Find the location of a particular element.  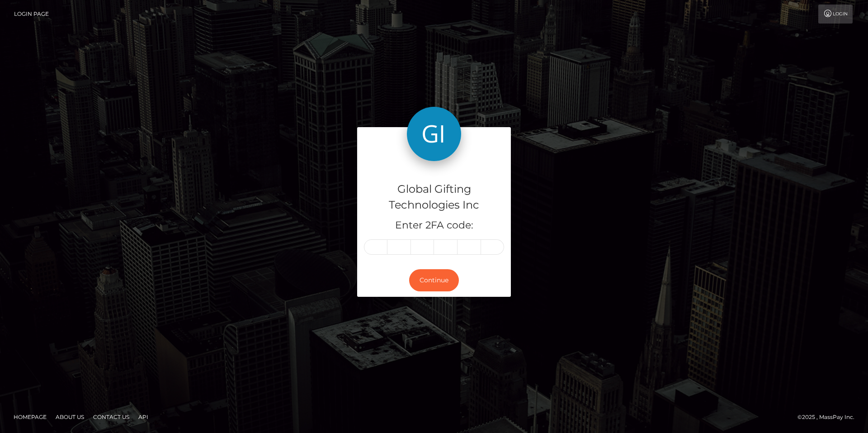

button: Continue is located at coordinates (434, 280).